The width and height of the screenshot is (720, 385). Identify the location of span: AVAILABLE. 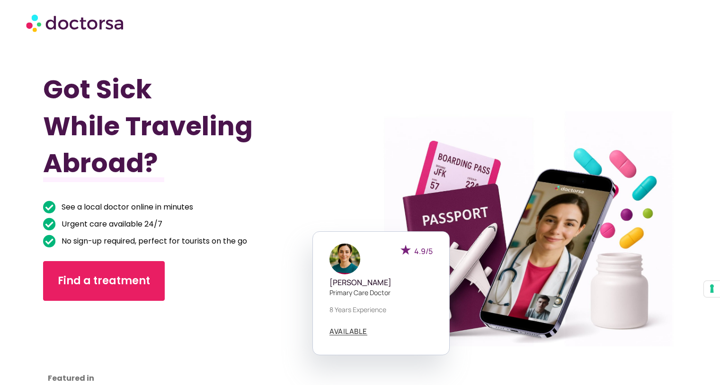
(349, 331).